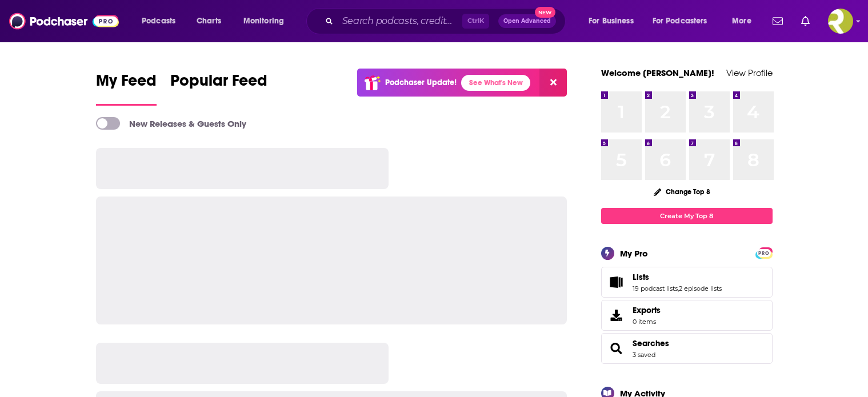 Image resolution: width=868 pixels, height=397 pixels. What do you see at coordinates (264, 21) in the screenshot?
I see `span: Monitoring` at bounding box center [264, 21].